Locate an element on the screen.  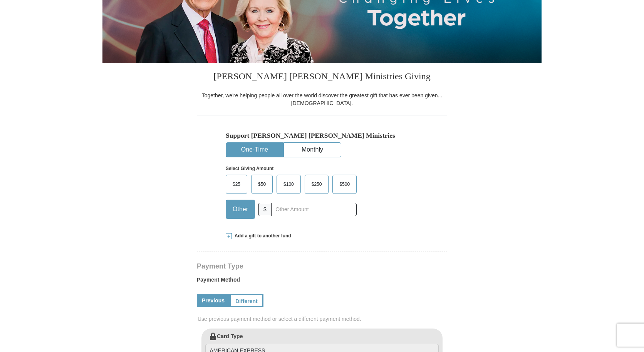
strong: Select Giving Amount is located at coordinates (249, 169).